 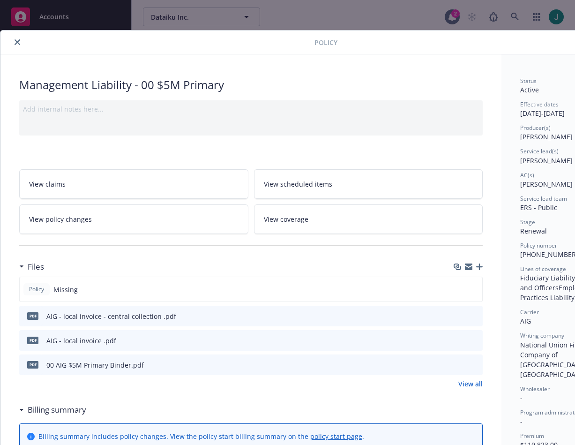 I want to click on div: AIG - local invoice .pdf, so click(x=81, y=340).